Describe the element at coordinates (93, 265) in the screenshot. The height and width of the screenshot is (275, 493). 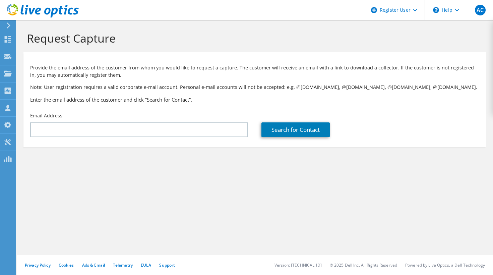
I see `a: Ads & Email` at that location.